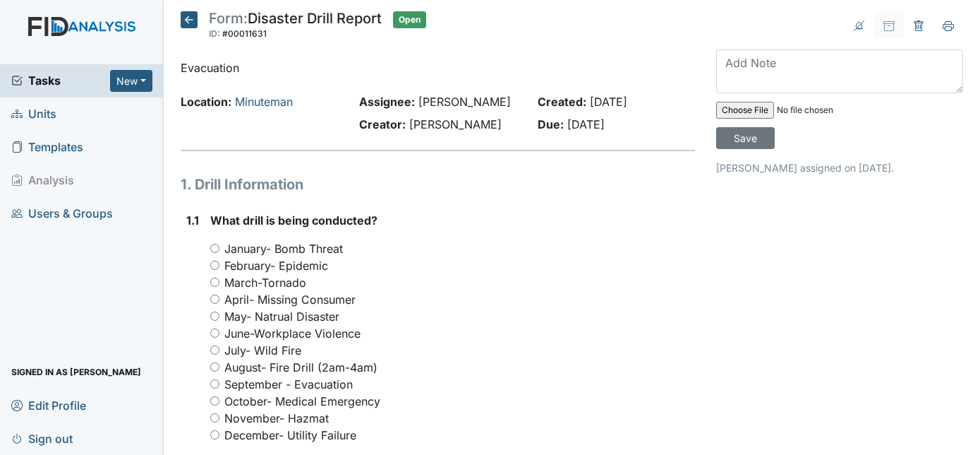 This screenshot has width=980, height=455. What do you see at coordinates (284, 248) in the screenshot?
I see `label: January- Bomb Threat` at bounding box center [284, 248].